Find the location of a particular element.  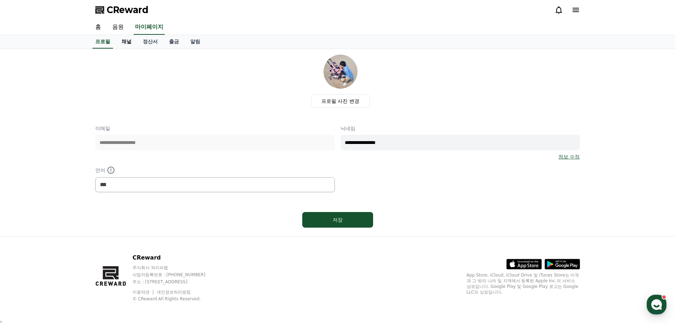

p: App Store, iCloud, iCloud Drive 및 iTunes Store는 미국과 그 밖의 나라 및 지역에서 등록된 Apple Inc.의 서비스 상표입니다. Goo... is located at coordinates (524, 284).